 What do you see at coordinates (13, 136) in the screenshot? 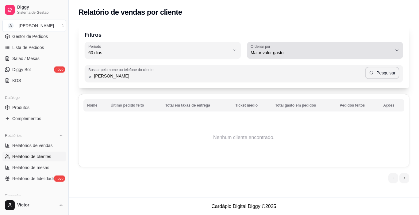
I see `span: Relatórios` at bounding box center [13, 136].